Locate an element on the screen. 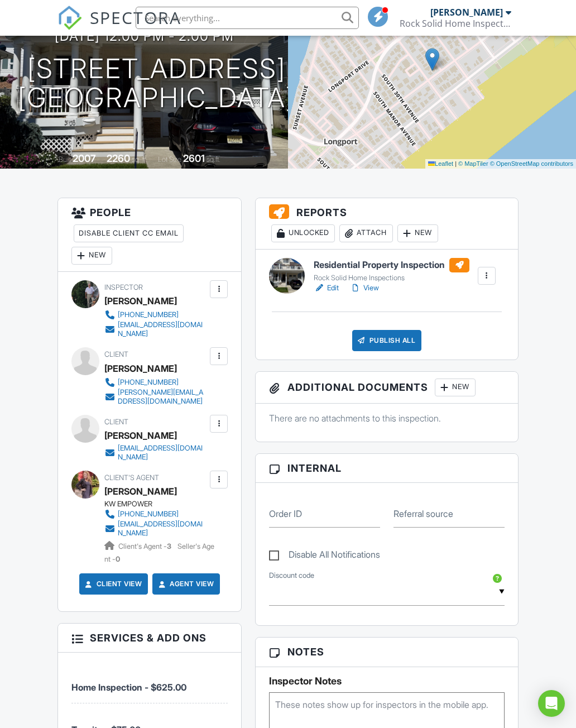 The width and height of the screenshot is (576, 728). h6: Residential Property Inspection is located at coordinates (391, 265).